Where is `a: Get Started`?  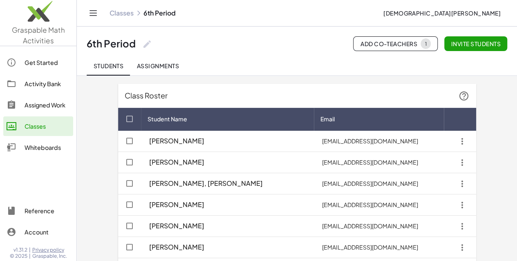
a: Get Started is located at coordinates (38, 63).